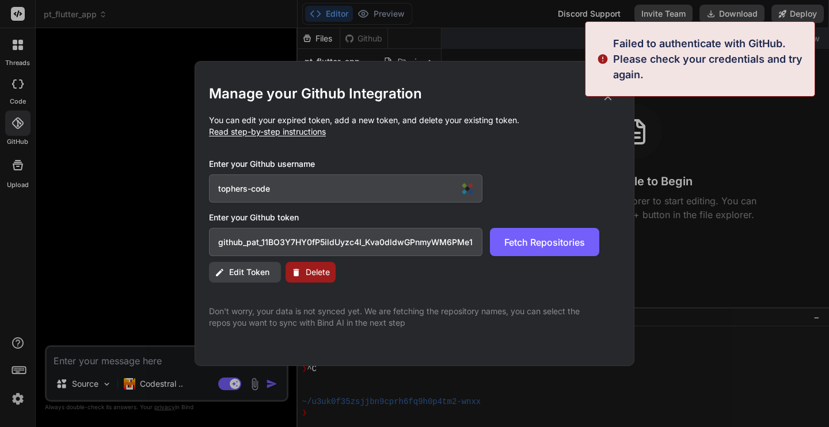 This screenshot has width=829, height=427. I want to click on span: Edit Token, so click(249, 272).